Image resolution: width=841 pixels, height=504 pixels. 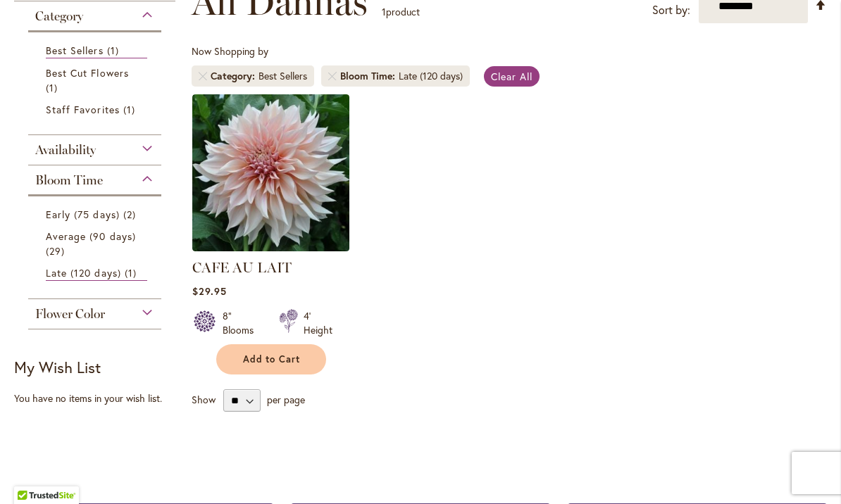 What do you see at coordinates (70, 314) in the screenshot?
I see `span: Flower Color` at bounding box center [70, 314].